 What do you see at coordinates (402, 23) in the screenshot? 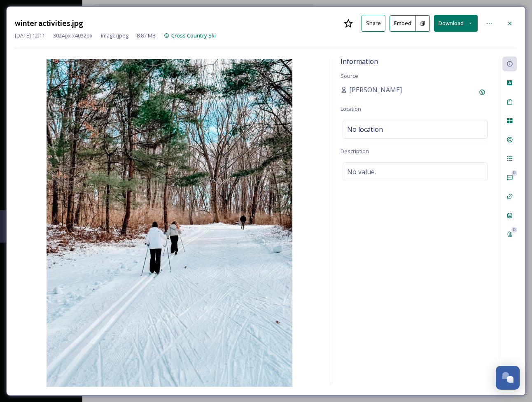
I see `button: Embed` at bounding box center [402, 23].